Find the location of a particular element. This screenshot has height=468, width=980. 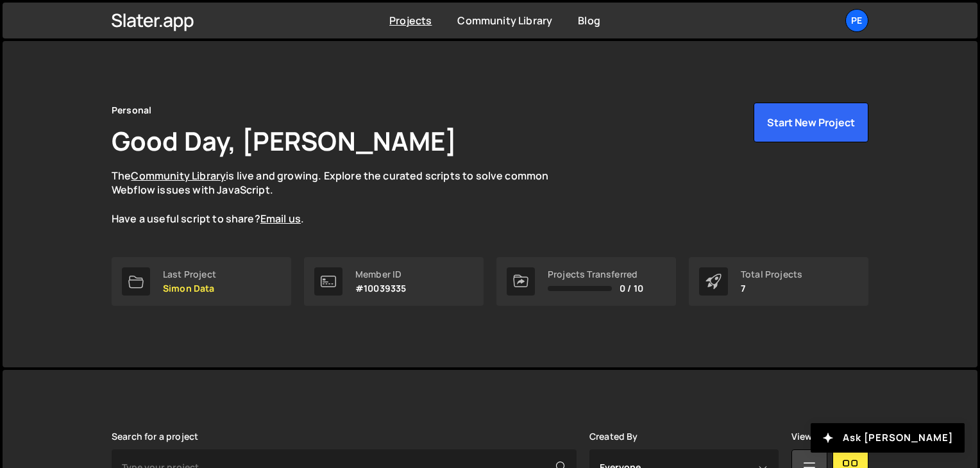

div: Total Projects is located at coordinates (771, 274).